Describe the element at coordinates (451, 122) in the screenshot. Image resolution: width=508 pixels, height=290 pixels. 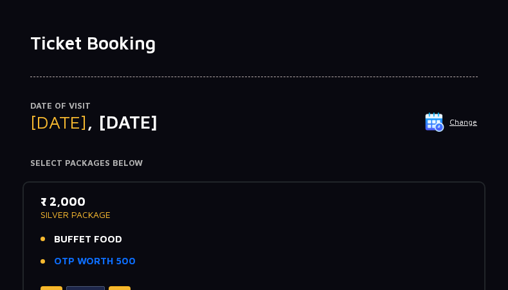
I see `button: Change` at that location.